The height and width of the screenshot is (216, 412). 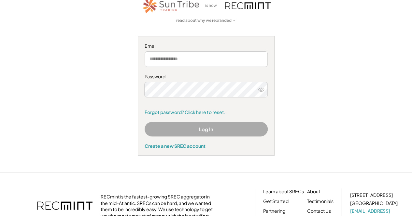 What do you see at coordinates (283, 192) in the screenshot?
I see `a: Learn about SRECs` at bounding box center [283, 192].